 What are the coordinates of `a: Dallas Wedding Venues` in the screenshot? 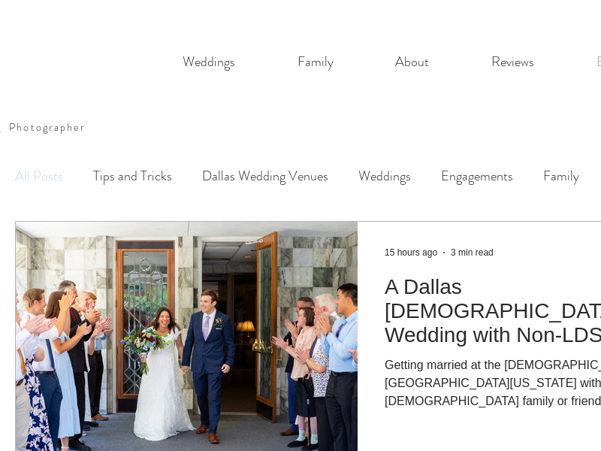 It's located at (265, 176).